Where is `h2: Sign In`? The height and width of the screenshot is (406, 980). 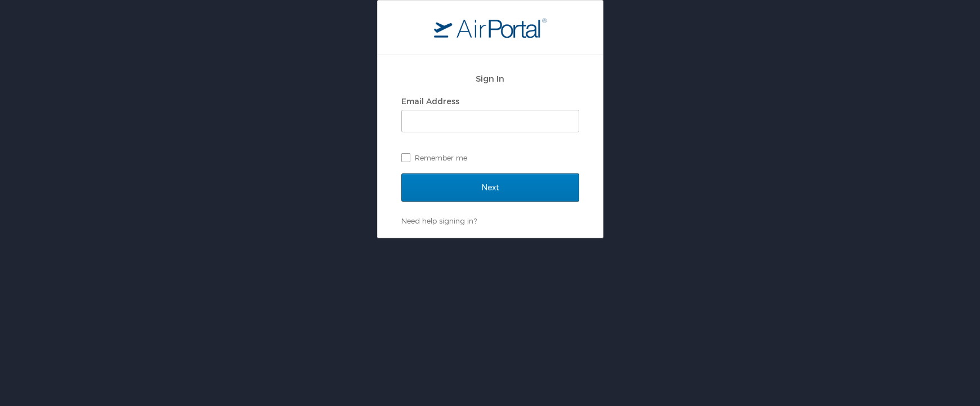 h2: Sign In is located at coordinates (491, 78).